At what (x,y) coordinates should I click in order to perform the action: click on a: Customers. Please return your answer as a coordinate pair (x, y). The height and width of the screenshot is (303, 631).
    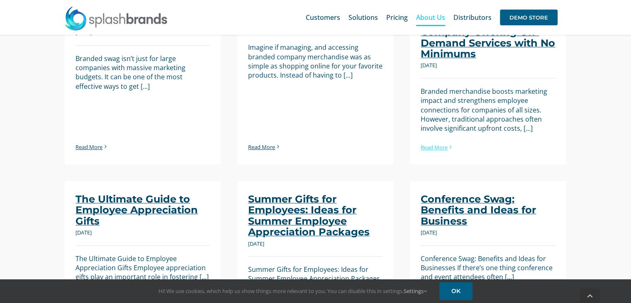
    Looking at the image, I should click on (323, 17).